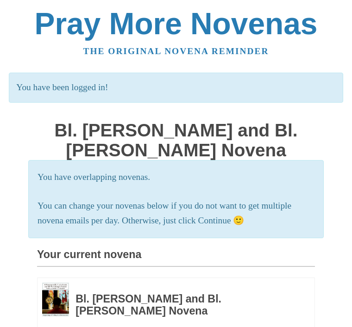 The height and width of the screenshot is (327, 352). Describe the element at coordinates (175, 87) in the screenshot. I see `p: You have been logged in!` at that location.